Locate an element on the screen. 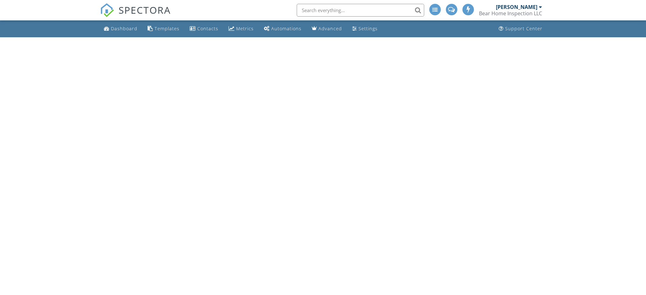  a: Templates is located at coordinates (163, 29).